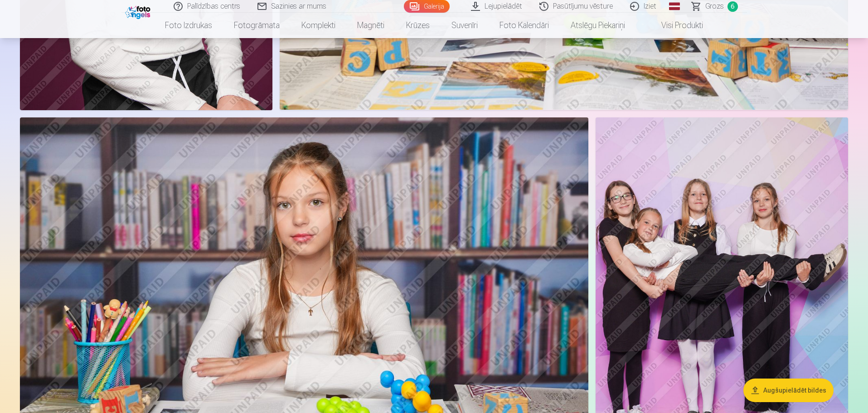 This screenshot has width=868, height=413. What do you see at coordinates (675, 26) in the screenshot?
I see `a: Visi produkti` at bounding box center [675, 26].